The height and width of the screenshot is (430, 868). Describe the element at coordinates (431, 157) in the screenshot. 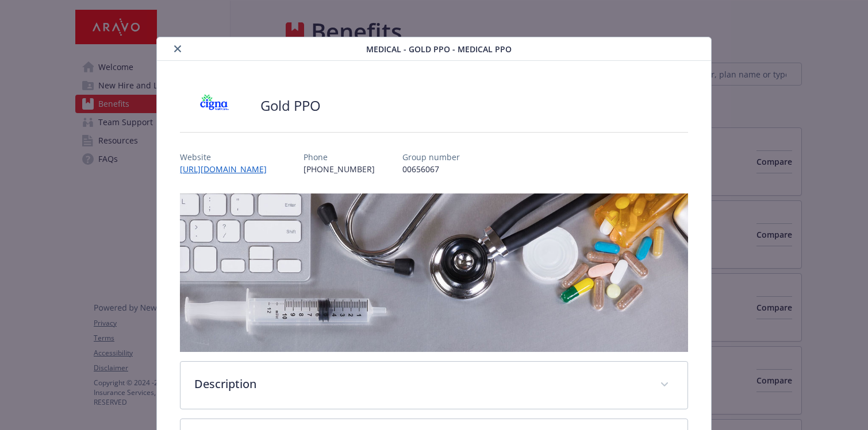

I see `p: Group number` at that location.